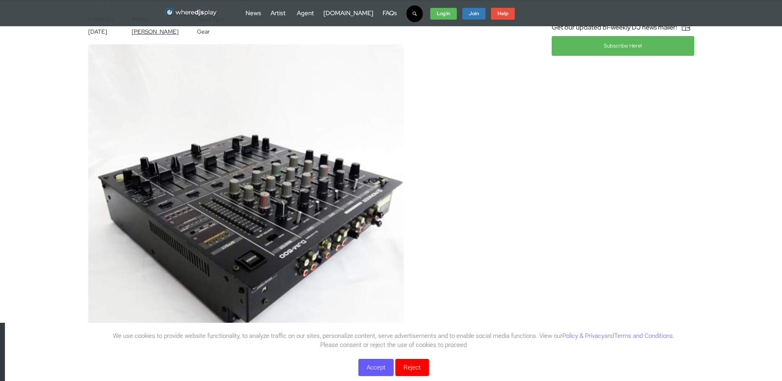 This screenshot has height=381, width=782. I want to click on a: Help, so click(503, 14).